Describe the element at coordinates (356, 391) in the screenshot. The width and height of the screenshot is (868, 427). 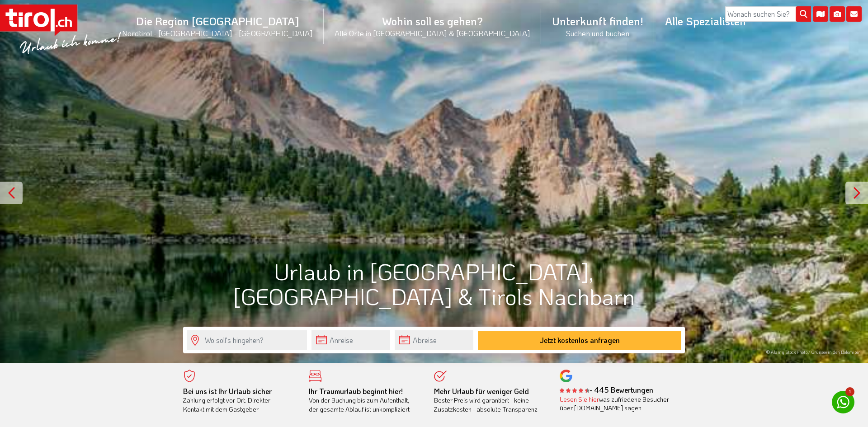
I see `b: Ihr Traumurlaub beginnt hier!` at that location.